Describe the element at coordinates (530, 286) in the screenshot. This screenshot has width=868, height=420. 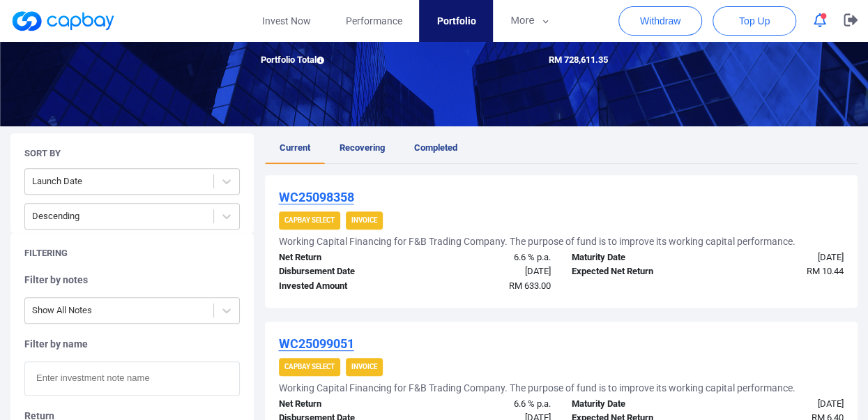
I see `span: RM 633.00` at that location.